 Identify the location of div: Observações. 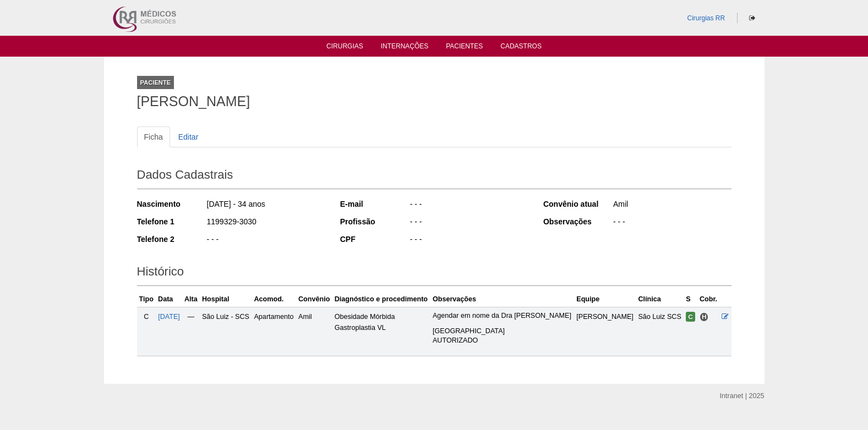
(578, 222).